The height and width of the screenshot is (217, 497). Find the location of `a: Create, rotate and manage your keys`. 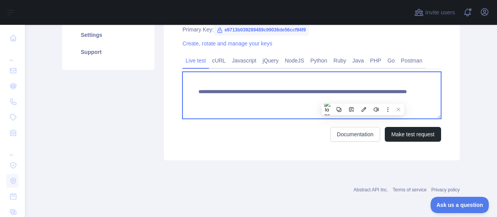

a: Create, rotate and manage your keys is located at coordinates (227, 43).